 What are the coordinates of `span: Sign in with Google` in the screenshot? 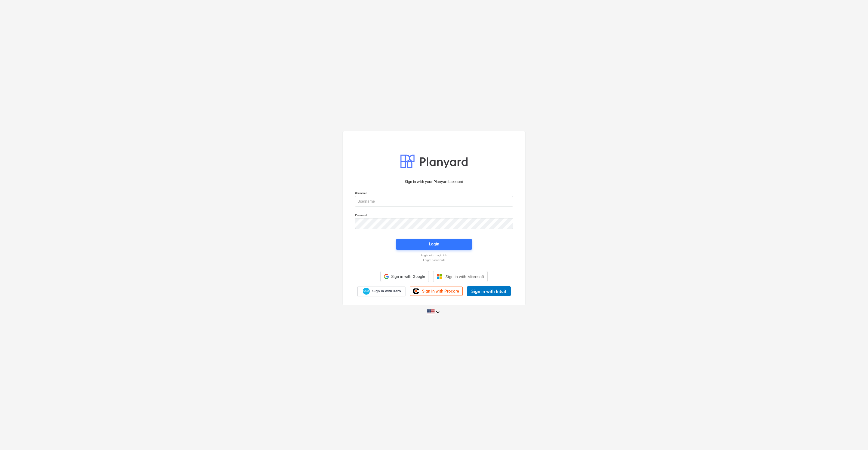 It's located at (408, 277).